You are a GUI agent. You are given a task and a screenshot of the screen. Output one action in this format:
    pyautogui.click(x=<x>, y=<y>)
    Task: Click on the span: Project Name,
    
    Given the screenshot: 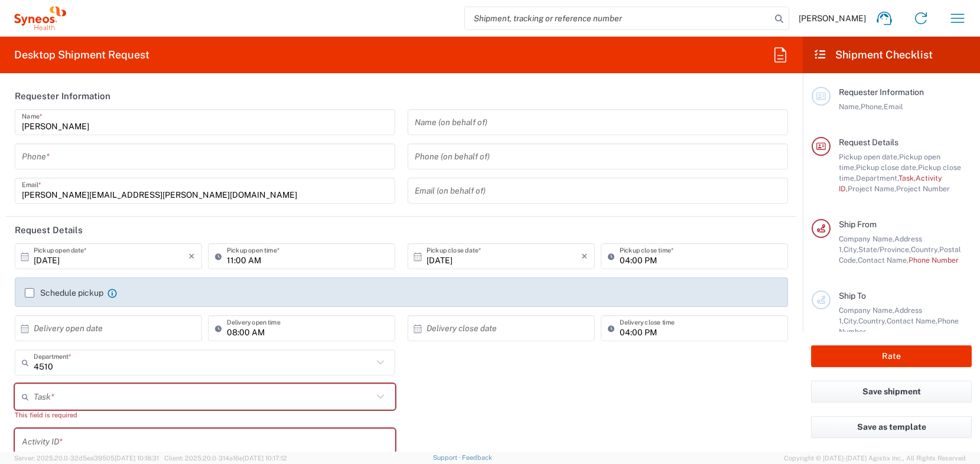 What is the action you would take?
    pyautogui.click(x=872, y=188)
    